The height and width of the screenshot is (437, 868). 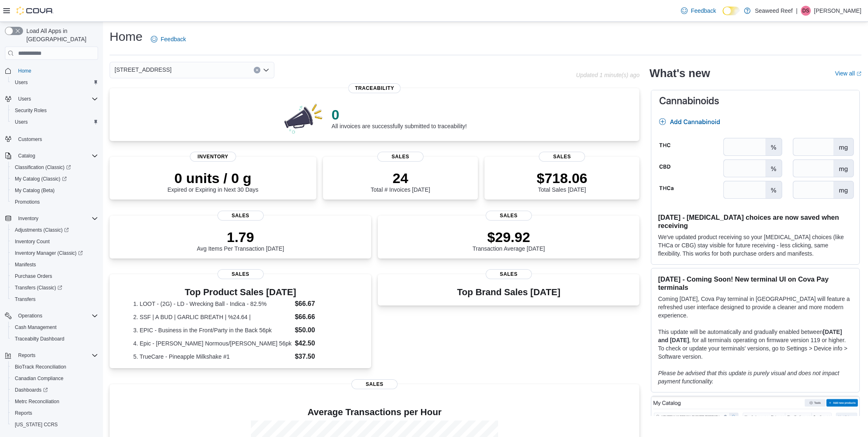 What do you see at coordinates (55, 253) in the screenshot?
I see `a: Inventory Manager (Classic)` at bounding box center [55, 253].